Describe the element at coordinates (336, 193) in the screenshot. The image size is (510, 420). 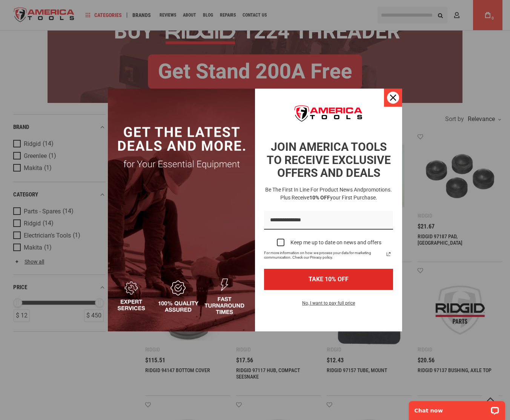
I see `span: promotions. Plus receive your first purchase.` at that location.